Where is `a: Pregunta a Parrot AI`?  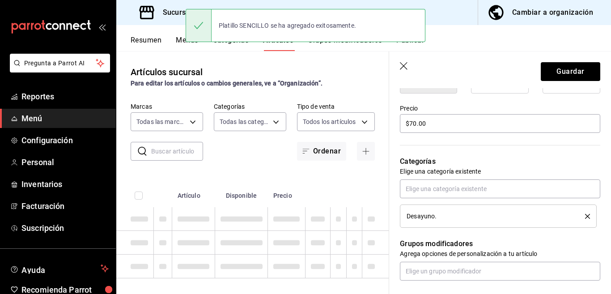 a: Pregunta a Parrot AI is located at coordinates (58, 69).